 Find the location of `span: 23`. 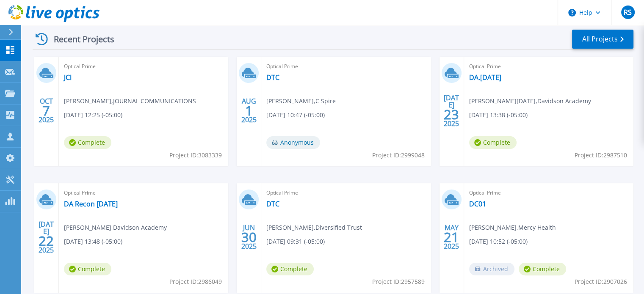

span: 23 is located at coordinates (452, 114).